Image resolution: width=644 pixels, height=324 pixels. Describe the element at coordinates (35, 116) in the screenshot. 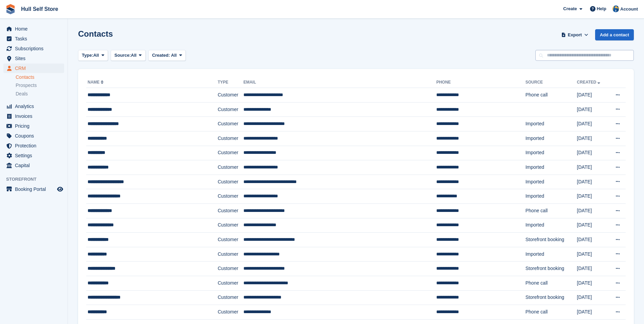

I see `span: Invoices` at that location.